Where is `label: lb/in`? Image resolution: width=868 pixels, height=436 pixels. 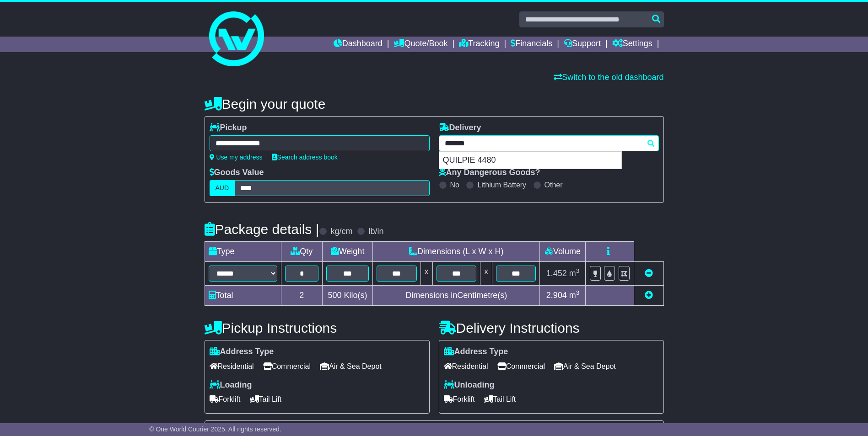
label: lb/in is located at coordinates (376, 231).